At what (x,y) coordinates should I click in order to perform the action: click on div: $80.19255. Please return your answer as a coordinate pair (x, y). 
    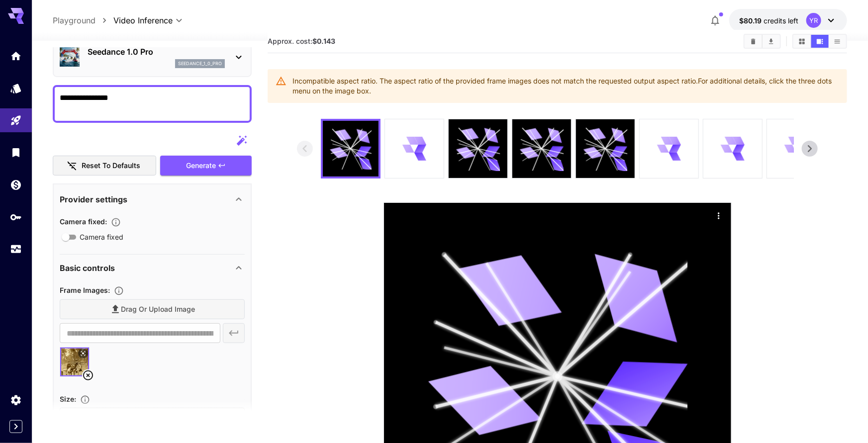
    Looking at the image, I should click on (768, 20).